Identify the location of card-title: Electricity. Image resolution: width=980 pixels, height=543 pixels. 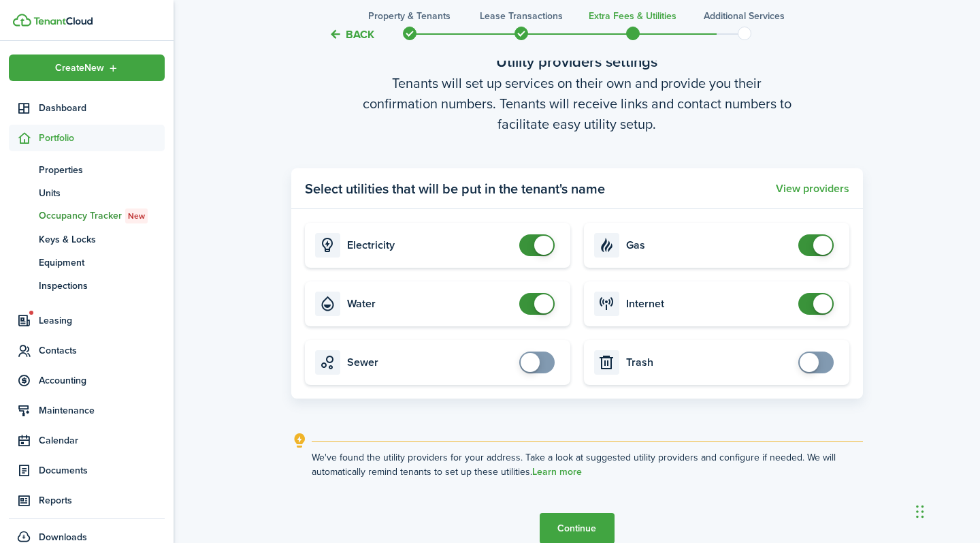
(429, 245).